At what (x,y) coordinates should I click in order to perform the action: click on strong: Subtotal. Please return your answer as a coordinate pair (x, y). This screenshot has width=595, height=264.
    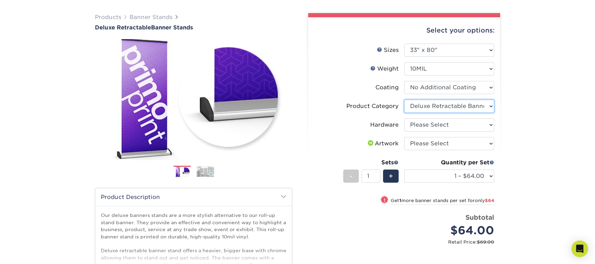
    Looking at the image, I should click on (480, 218).